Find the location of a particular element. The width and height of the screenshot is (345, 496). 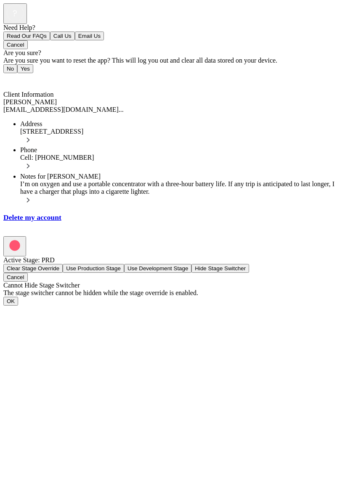

button: No is located at coordinates (10, 69).